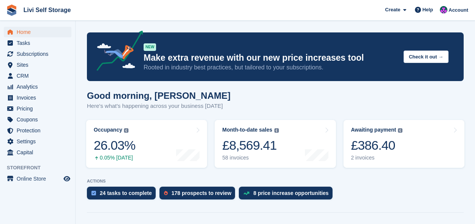 The image size is (475, 224). Describe the element at coordinates (290, 193) in the screenshot. I see `div: 8 price increase opportunities` at that location.